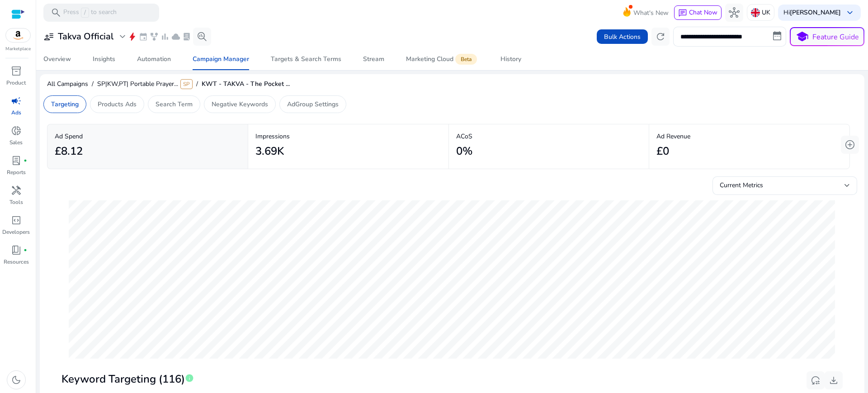 The height and width of the screenshot is (393, 868). What do you see at coordinates (16, 232) in the screenshot?
I see `p: Developers` at bounding box center [16, 232].